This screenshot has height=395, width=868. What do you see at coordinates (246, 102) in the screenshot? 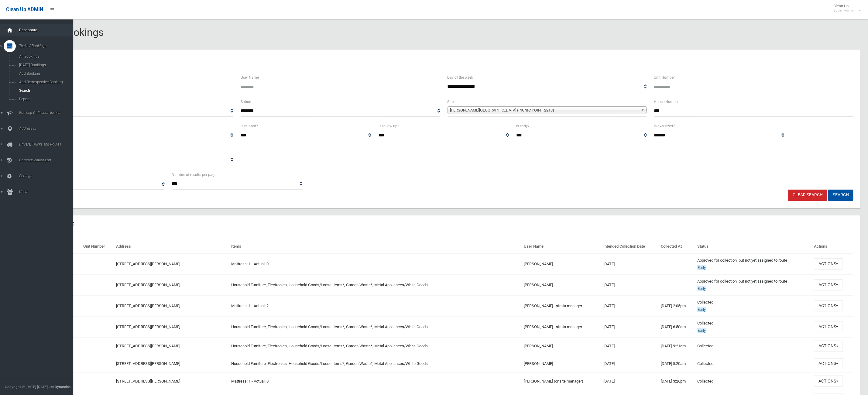
I see `label: Suburb` at bounding box center [246, 102].